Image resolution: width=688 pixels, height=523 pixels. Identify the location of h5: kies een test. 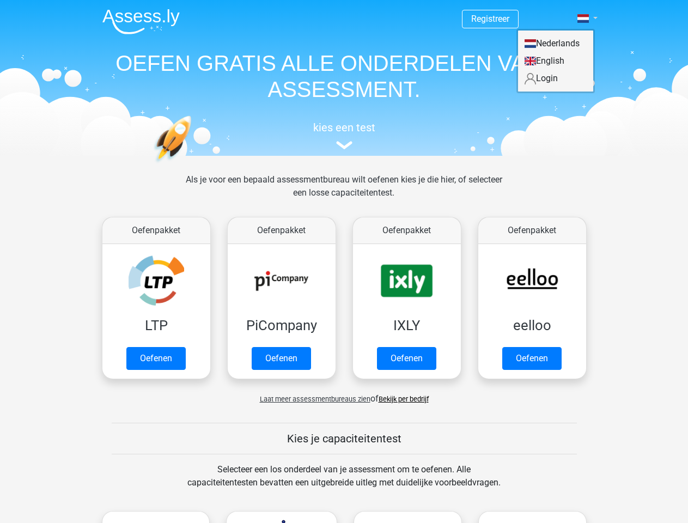
(344, 127).